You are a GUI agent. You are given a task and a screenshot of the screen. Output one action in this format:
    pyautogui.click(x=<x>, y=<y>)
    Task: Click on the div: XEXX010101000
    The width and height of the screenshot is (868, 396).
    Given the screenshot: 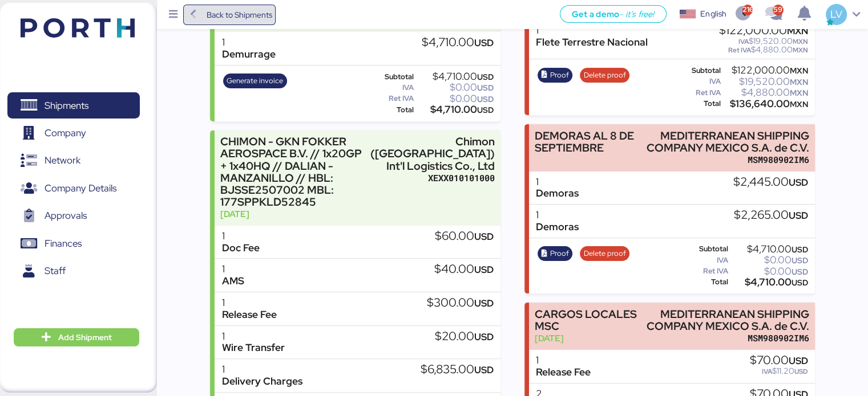 What is the action you would take?
    pyautogui.click(x=433, y=178)
    